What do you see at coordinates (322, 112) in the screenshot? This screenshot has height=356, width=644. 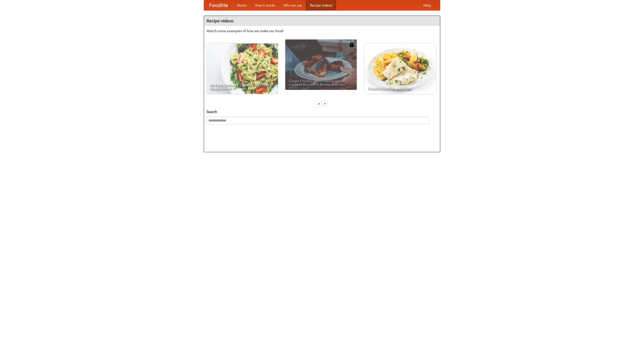 I see `h5: Search` at bounding box center [322, 112].